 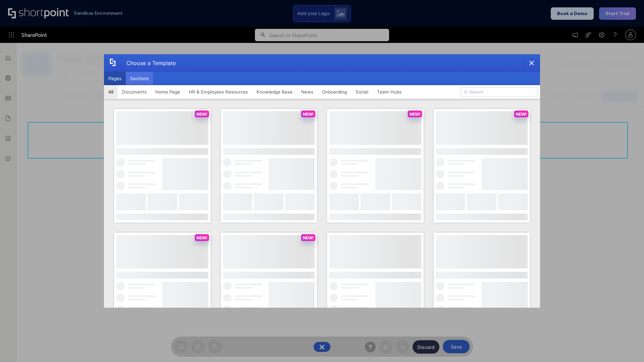 I want to click on div: Chat Widget, so click(x=627, y=346).